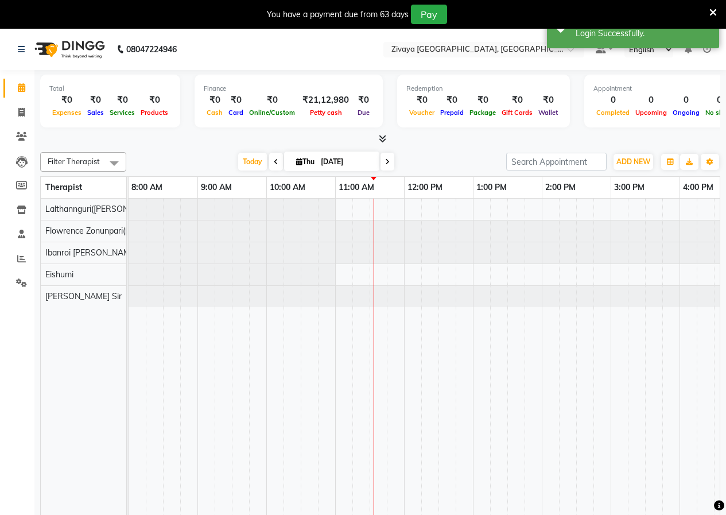 This screenshot has height=515, width=726. What do you see at coordinates (483, 88) in the screenshot?
I see `div: Redemption` at bounding box center [483, 88].